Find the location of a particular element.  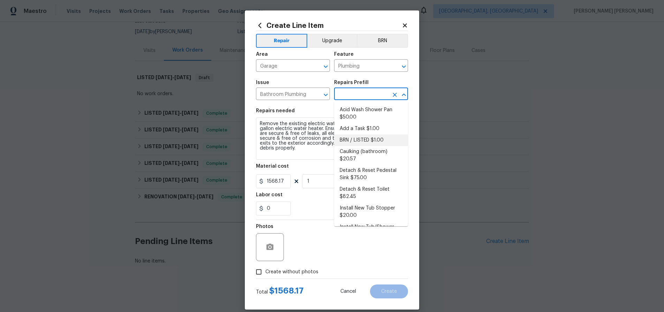

li: Detach & Reset Pedestal Sink $75.00 is located at coordinates (371, 174).